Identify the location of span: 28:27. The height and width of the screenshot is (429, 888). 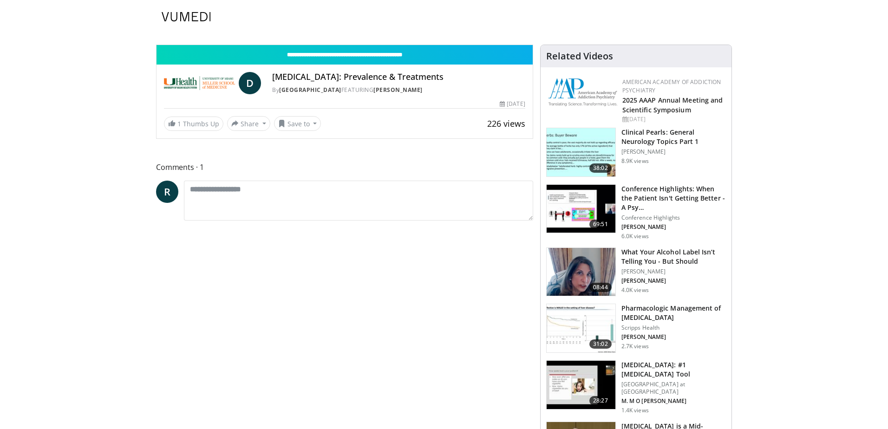
(601, 401).